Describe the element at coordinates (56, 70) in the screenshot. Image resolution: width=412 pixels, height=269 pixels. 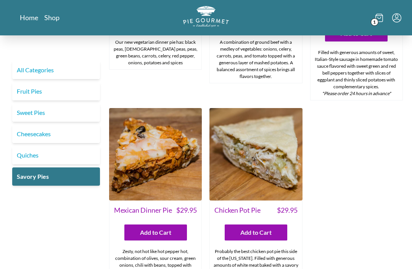
I see `a: All Categories` at that location.